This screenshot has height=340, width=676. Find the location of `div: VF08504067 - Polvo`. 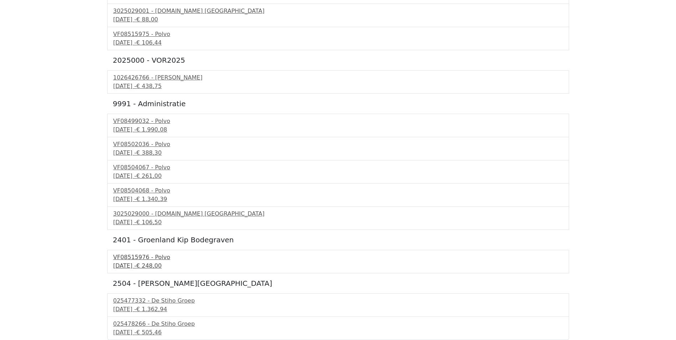

div: VF08504067 - Polvo is located at coordinates (338, 167).